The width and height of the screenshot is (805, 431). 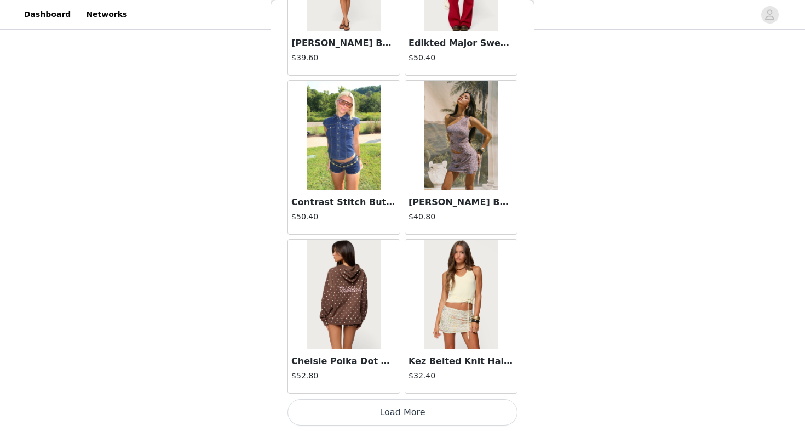 What do you see at coordinates (344, 202) in the screenshot?
I see `h3: Contrast Stitch Button Up Denim Shirt` at bounding box center [344, 202].